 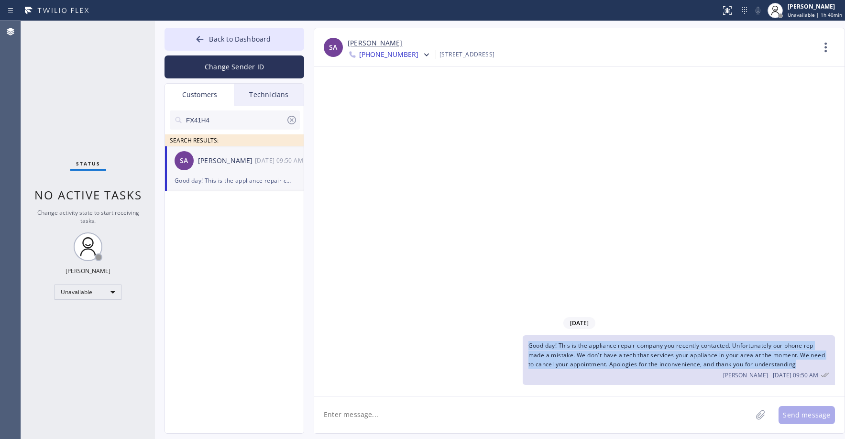 I want to click on div: Unavailable, so click(x=88, y=292).